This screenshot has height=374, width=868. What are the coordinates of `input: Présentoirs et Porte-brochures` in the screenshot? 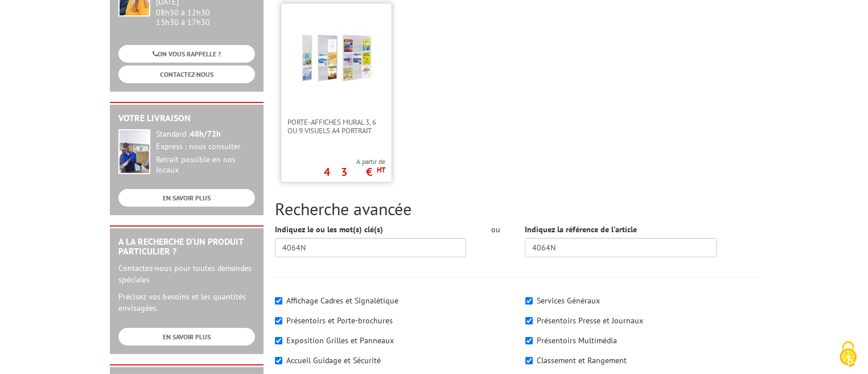 It's located at (279, 320).